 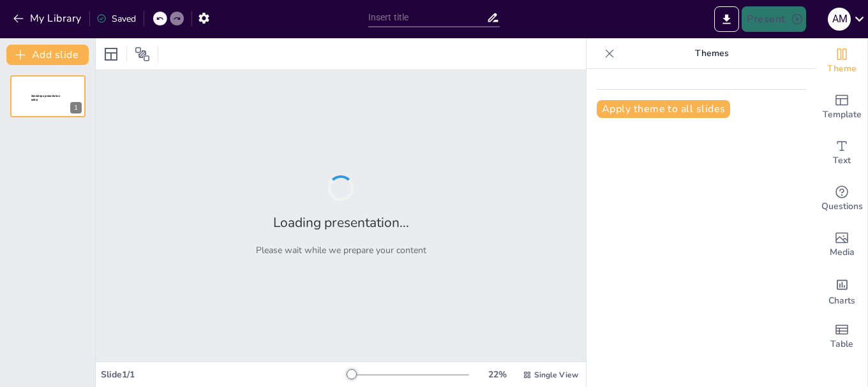 What do you see at coordinates (842, 245) in the screenshot?
I see `div: Add images, graphics, shapes or video` at bounding box center [842, 245].